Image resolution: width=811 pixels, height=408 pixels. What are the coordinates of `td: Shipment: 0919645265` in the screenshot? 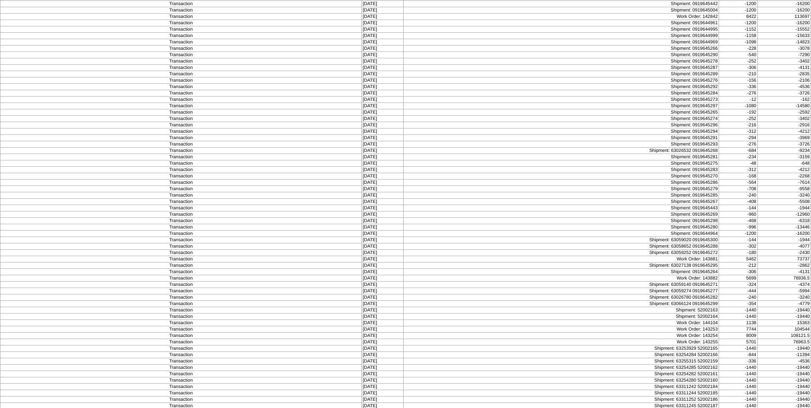 It's located at (560, 112).